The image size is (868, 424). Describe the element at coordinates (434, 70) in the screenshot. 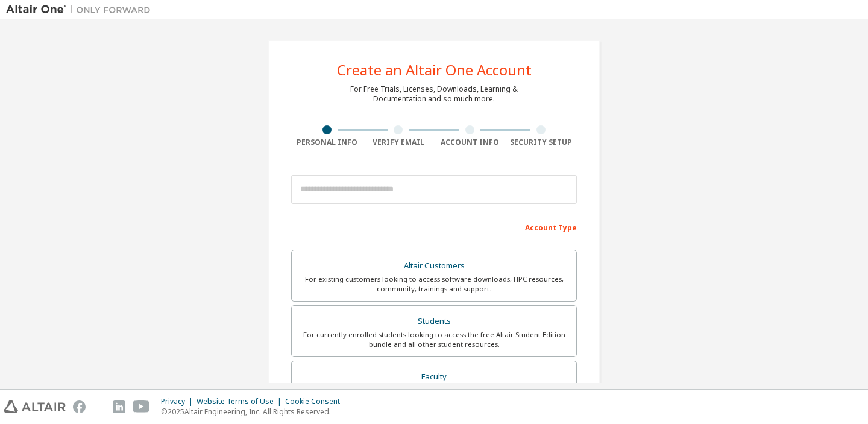

I see `div: Create an Altair One Account` at that location.